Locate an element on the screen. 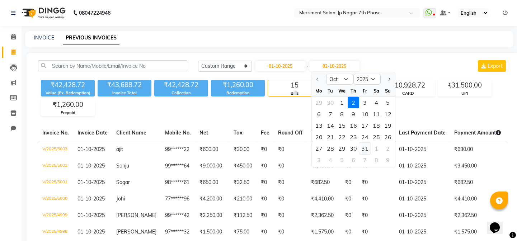 The height and width of the screenshot is (241, 517). div: Friday, October 10, 2025 is located at coordinates (365, 114).